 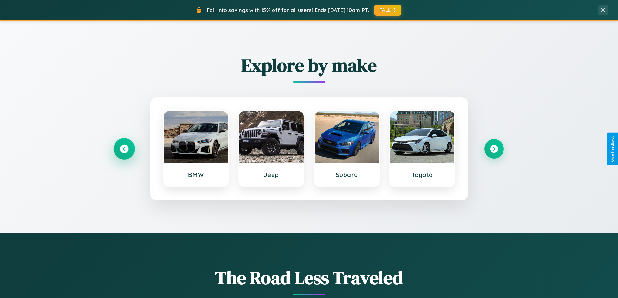 I want to click on h1: The Road Less Traveled, so click(x=309, y=278).